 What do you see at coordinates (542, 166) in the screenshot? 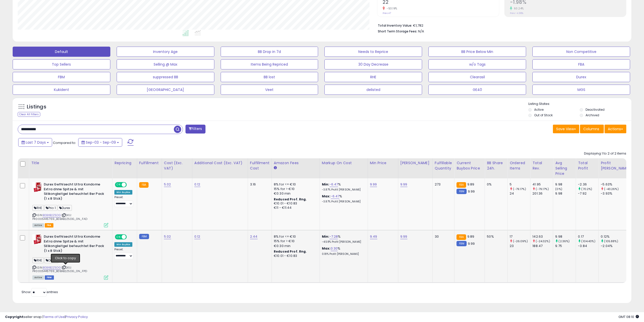
I see `div: Total Rev.` at bounding box center [542, 166].